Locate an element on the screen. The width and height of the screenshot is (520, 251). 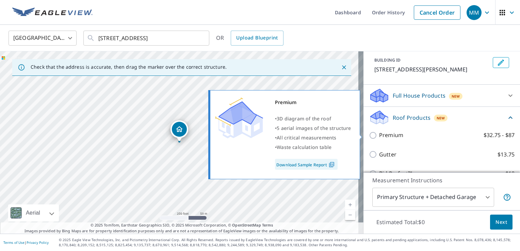
button: Next is located at coordinates (501, 222).